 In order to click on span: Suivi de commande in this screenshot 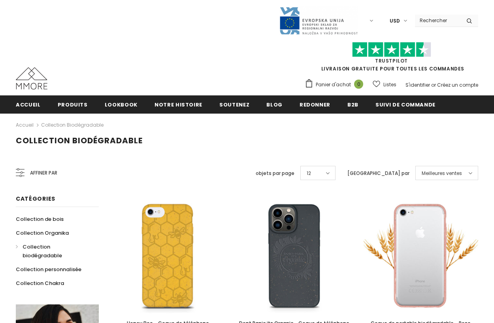, I will do `click(406, 104)`.